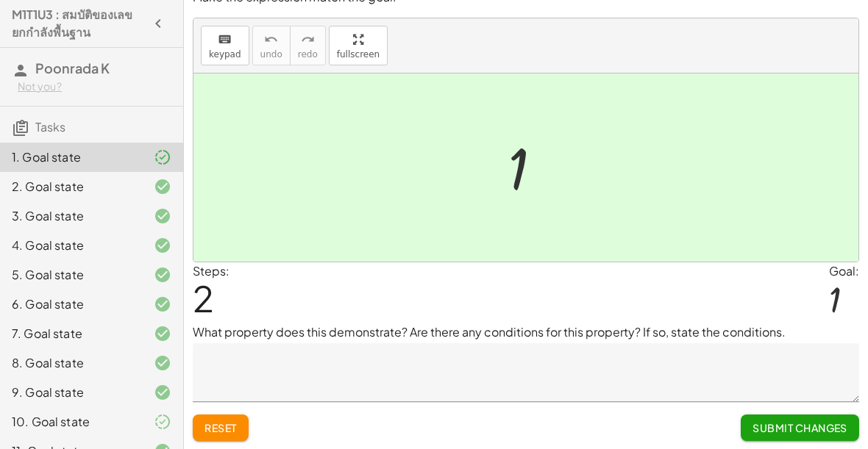 This screenshot has height=449, width=868. I want to click on div: 9. Goal state, so click(71, 393).